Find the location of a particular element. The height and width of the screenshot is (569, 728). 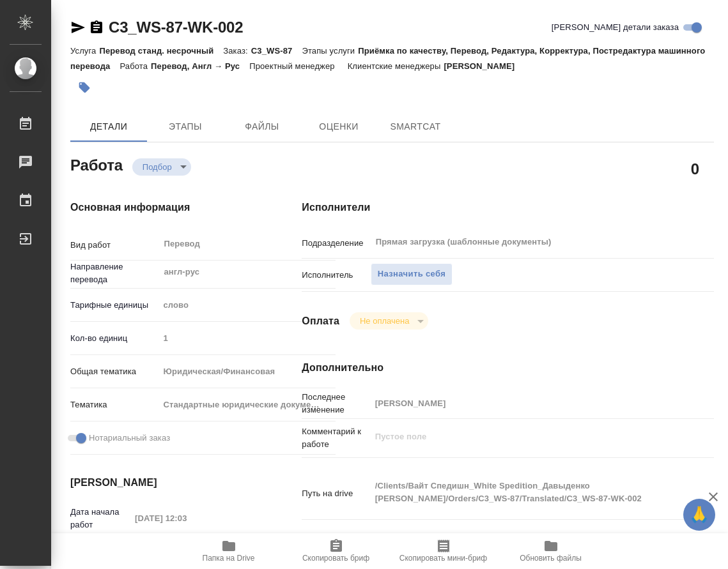

div: Стандартные юридические документы, договоры, уставы is located at coordinates (247, 405).